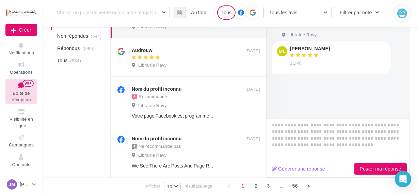 This screenshot has height=194, width=418. Describe the element at coordinates (21, 68) in the screenshot. I see `a: Opérations` at that location.